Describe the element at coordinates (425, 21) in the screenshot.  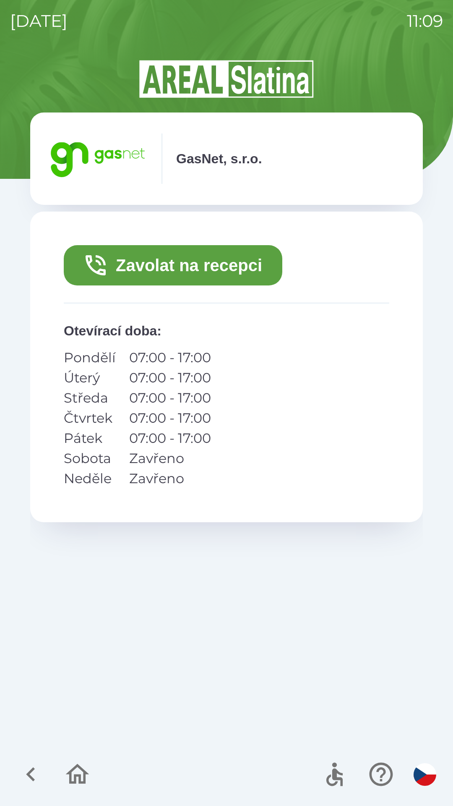
I see `p: 11:09` at that location.